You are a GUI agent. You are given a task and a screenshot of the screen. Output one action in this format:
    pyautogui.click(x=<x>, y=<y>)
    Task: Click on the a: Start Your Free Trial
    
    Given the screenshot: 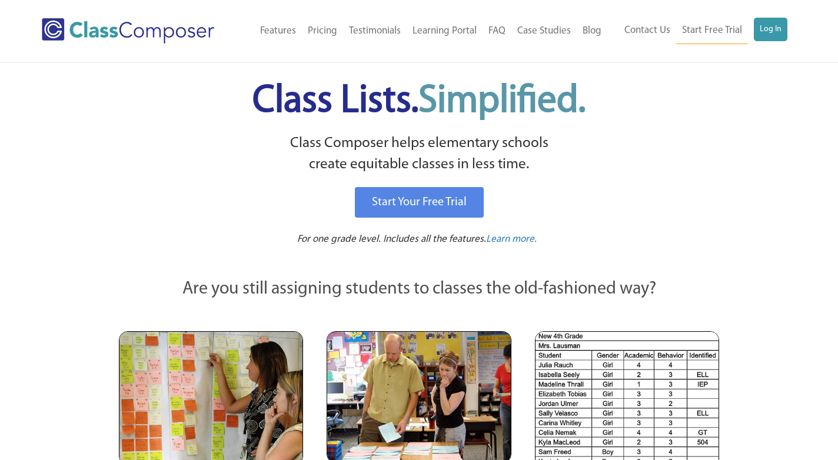 What is the action you would take?
    pyautogui.click(x=419, y=203)
    